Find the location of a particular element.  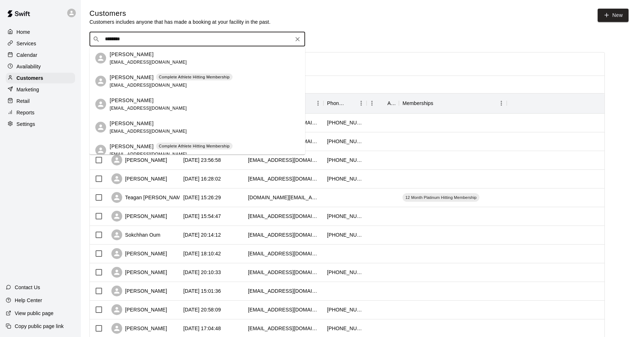

div: teagan.baseball@gmail.com is located at coordinates (284, 198).